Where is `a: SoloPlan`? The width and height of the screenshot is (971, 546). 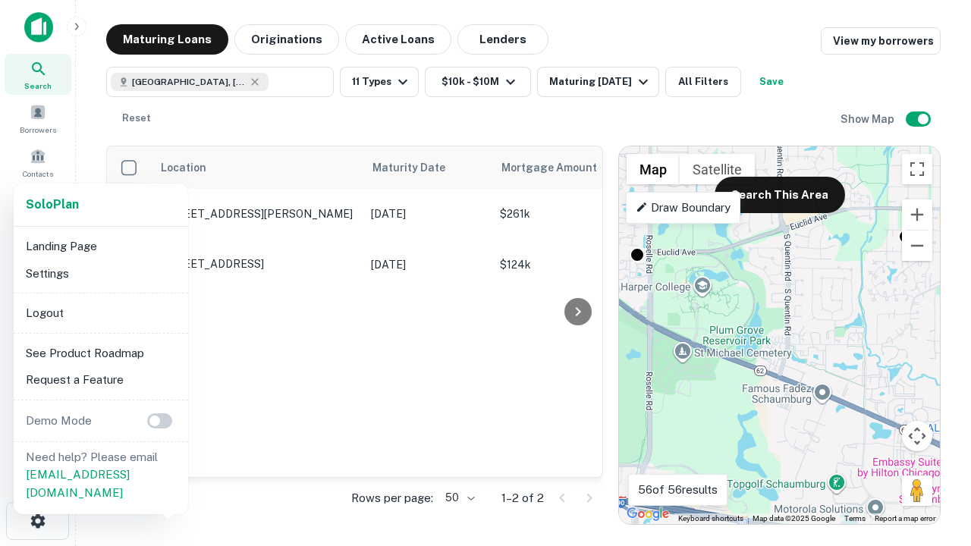
a: SoloPlan is located at coordinates (52, 205).